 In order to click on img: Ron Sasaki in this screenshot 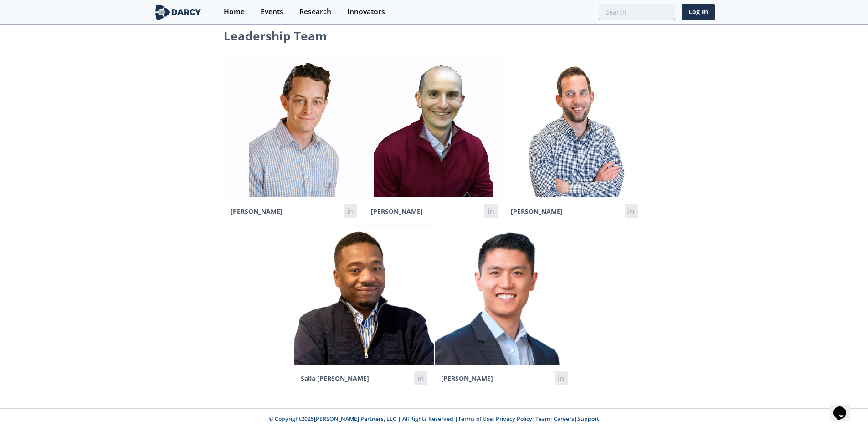, I will do `click(505, 295)`.